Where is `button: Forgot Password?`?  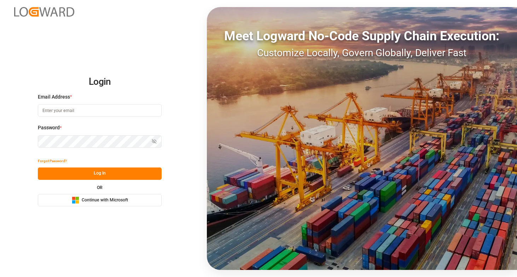
button: Forgot Password? is located at coordinates (52, 161).